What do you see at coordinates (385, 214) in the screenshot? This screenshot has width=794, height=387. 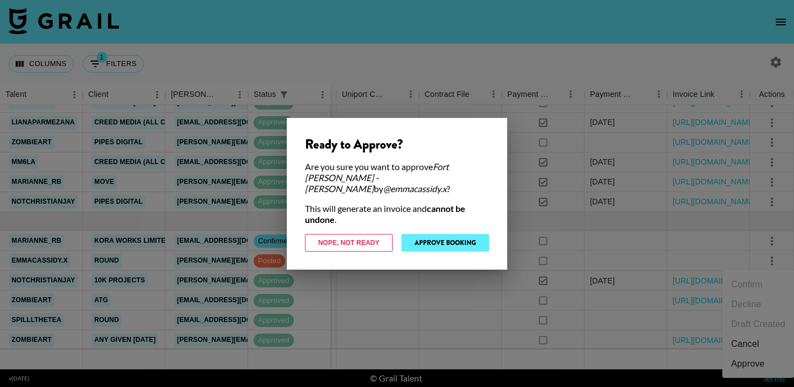 I see `strong: cannot be undone` at bounding box center [385, 214].